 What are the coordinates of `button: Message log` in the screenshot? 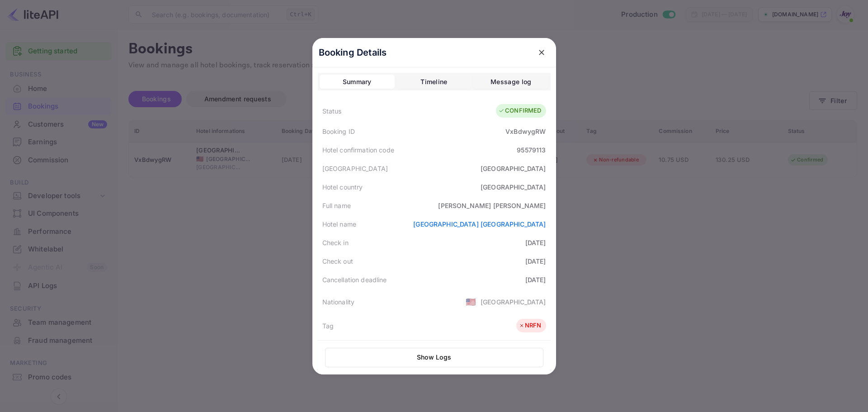 It's located at (511, 82).